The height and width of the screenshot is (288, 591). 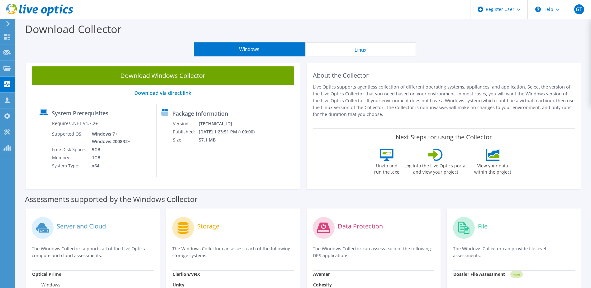 I want to click on label: View your data within the project, so click(x=492, y=168).